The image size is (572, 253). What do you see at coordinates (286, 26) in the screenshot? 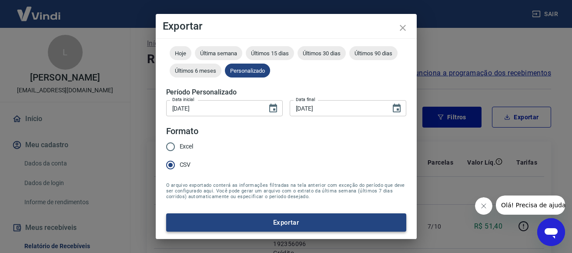
I see `h4: Exportar` at bounding box center [286, 26].